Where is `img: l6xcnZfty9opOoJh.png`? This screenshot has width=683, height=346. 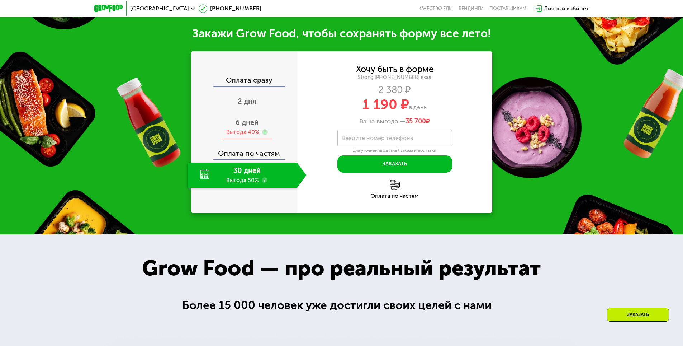 img: l6xcnZfty9opOoJh.png is located at coordinates (395, 185).